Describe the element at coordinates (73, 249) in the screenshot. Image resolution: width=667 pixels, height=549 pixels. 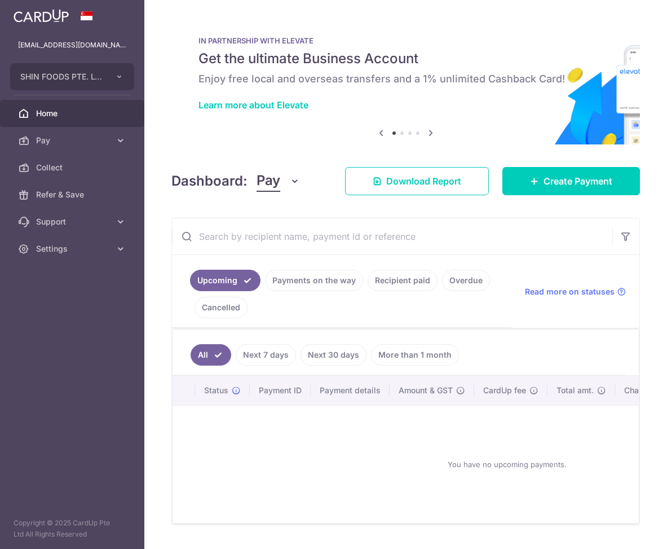
I see `span: Settings` at that location.